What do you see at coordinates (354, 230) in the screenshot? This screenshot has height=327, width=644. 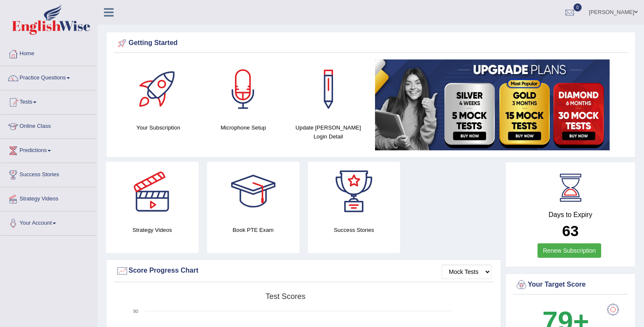 I see `h4: Success Stories` at bounding box center [354, 230].